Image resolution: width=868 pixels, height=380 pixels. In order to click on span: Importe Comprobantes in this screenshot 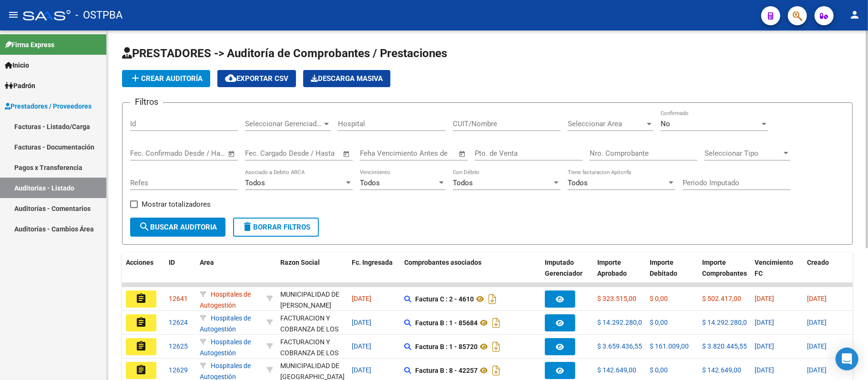, I will do `click(725, 267)`.